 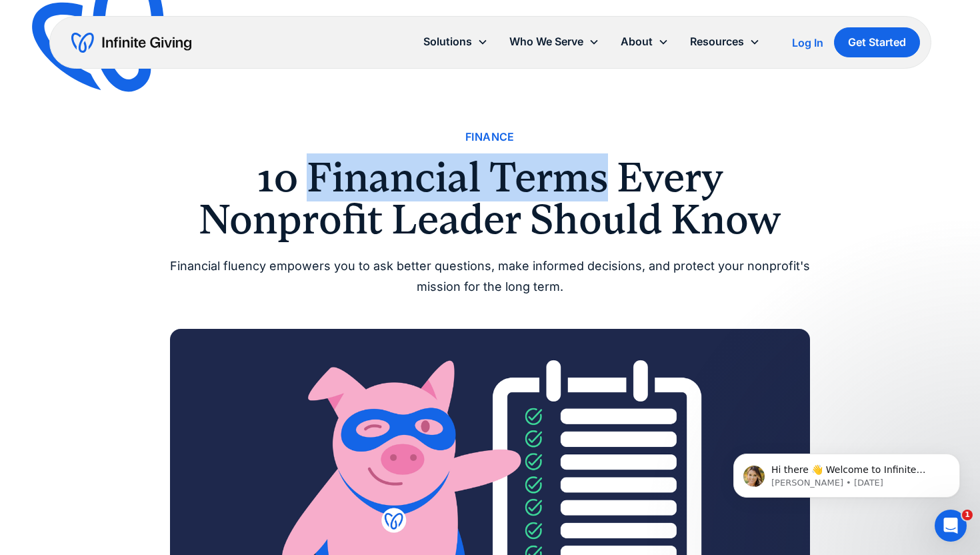 What do you see at coordinates (41, 51) in the screenshot?
I see `img: Profile image for Kasey` at bounding box center [41, 51].